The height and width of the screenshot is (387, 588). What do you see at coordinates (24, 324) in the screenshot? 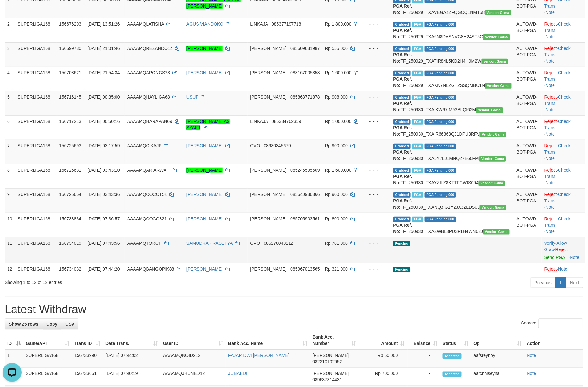
I see `span: Show 25 rows` at bounding box center [24, 324].